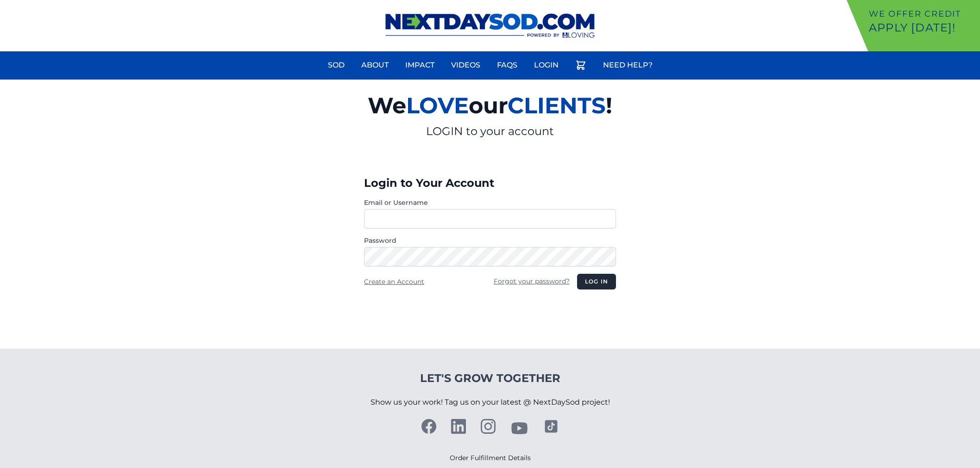  I want to click on a: Videos, so click(465, 65).